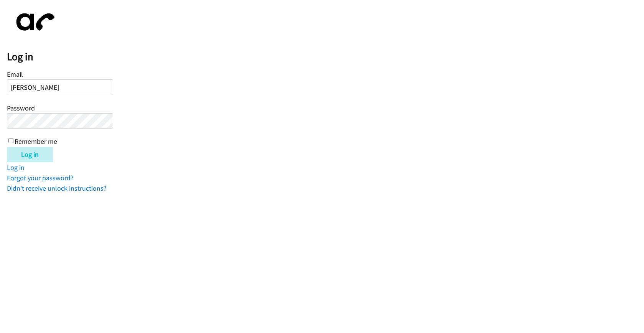  Describe the element at coordinates (57, 188) in the screenshot. I see `a: Didn't receive unlock instructions?` at that location.